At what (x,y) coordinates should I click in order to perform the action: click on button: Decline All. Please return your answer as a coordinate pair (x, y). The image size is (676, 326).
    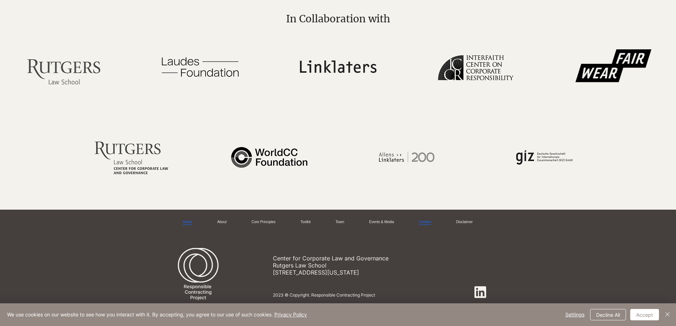
    Looking at the image, I should click on (608, 315).